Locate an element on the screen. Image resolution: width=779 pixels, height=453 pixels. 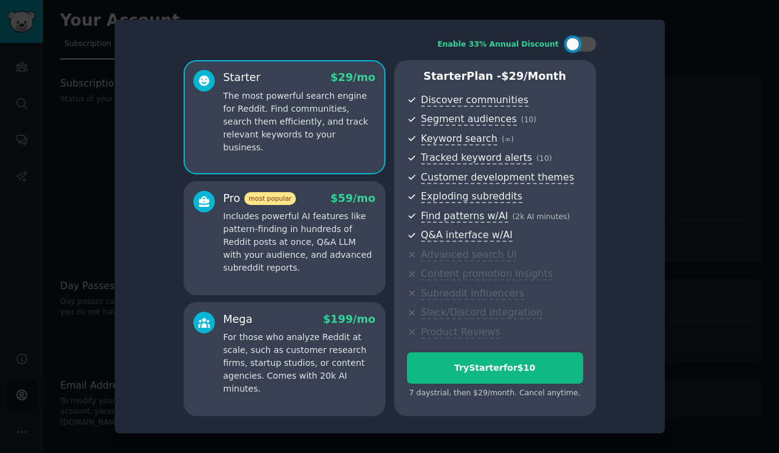
span: $ 29 /mo is located at coordinates (352, 77).